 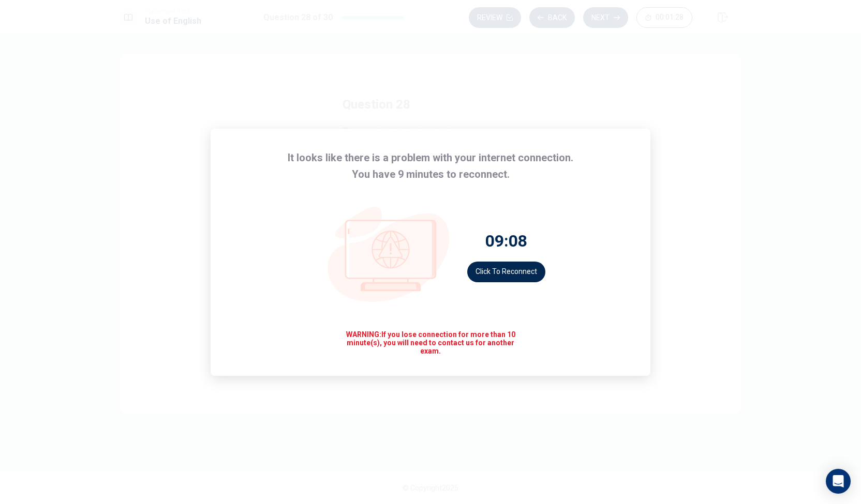 I want to click on div: Open Intercom Messenger, so click(x=838, y=482).